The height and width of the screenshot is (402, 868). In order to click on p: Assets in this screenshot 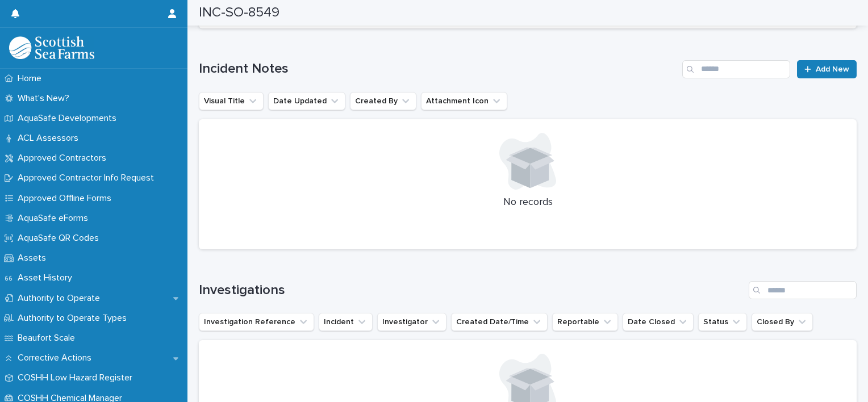, I will do `click(34, 257)`.